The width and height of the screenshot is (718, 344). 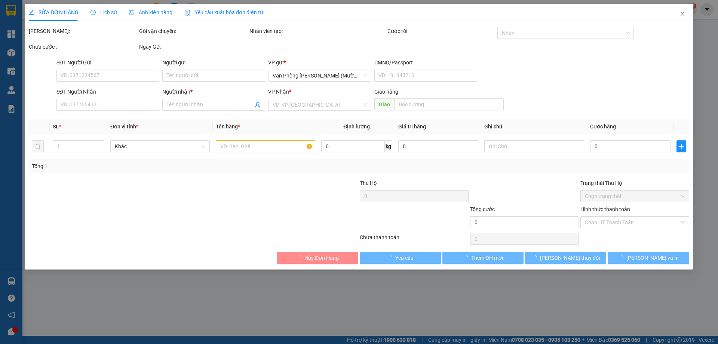 I want to click on span: user-add, so click(x=258, y=105).